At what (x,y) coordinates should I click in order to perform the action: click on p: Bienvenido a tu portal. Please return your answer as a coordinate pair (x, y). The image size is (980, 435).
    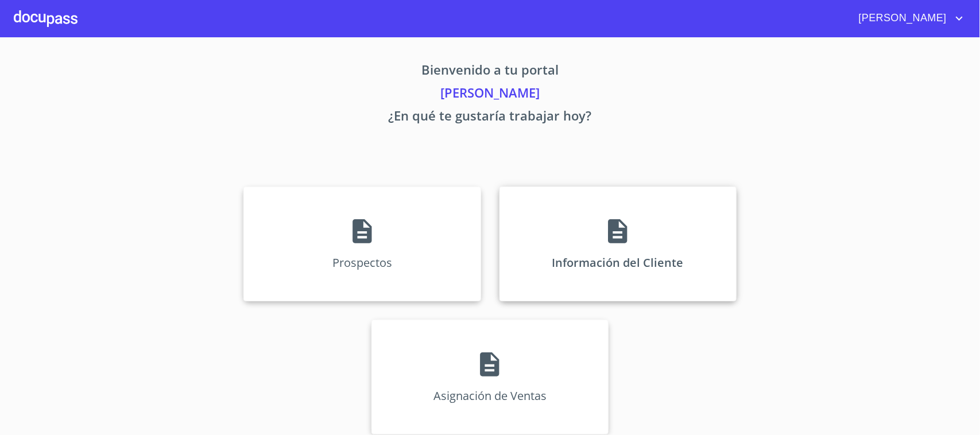
    Looking at the image, I should click on (490, 72).